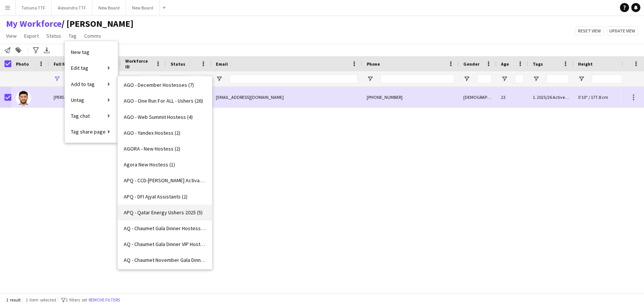  I want to click on div: 23, so click(512, 97).